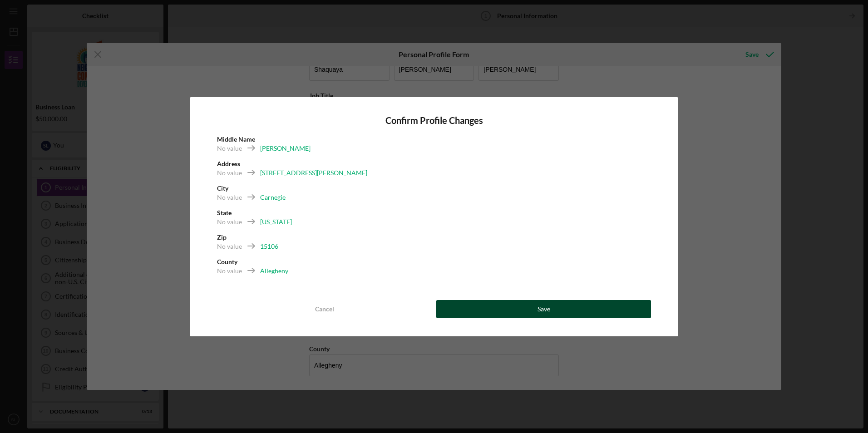 This screenshot has width=868, height=433. I want to click on b: Middle Name, so click(236, 139).